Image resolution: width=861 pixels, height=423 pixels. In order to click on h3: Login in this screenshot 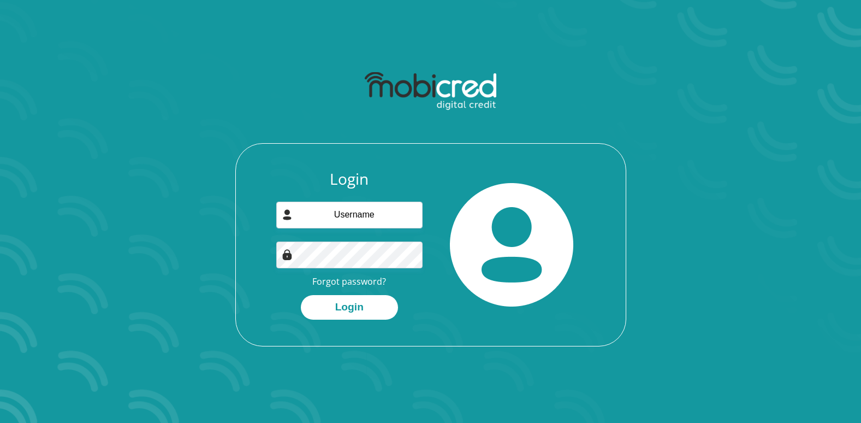, I will do `click(349, 179)`.